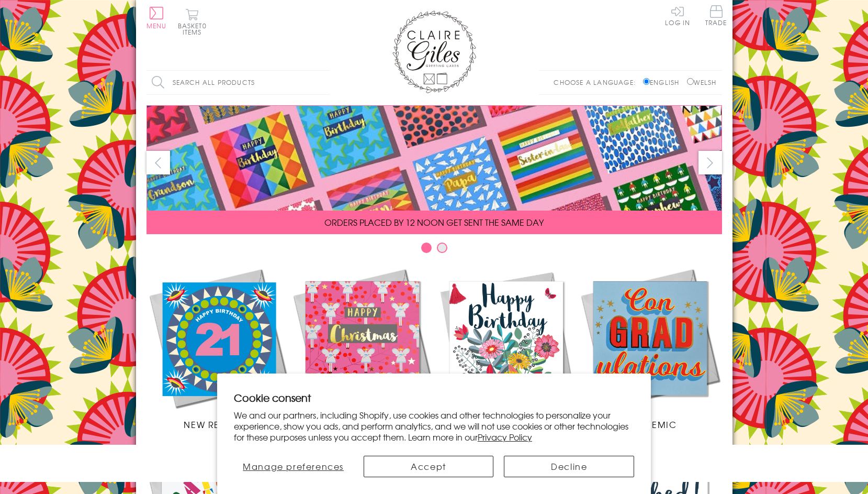 This screenshot has height=494, width=868. Describe the element at coordinates (434, 426) in the screenshot. I see `p: We and our partners, including Shopify, use cookies and other technologies to personalize your ex...` at that location.